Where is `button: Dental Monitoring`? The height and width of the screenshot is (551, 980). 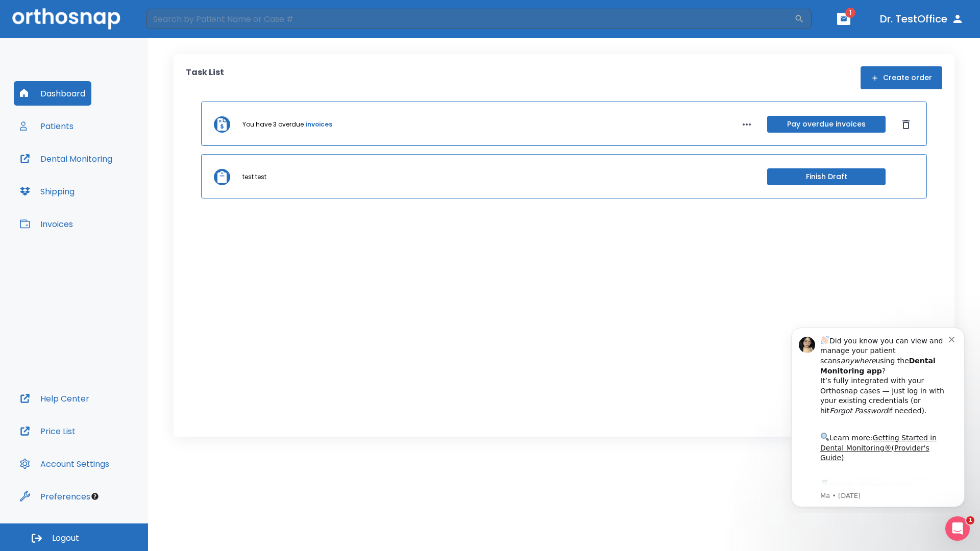 button: Dental Monitoring is located at coordinates (66, 158).